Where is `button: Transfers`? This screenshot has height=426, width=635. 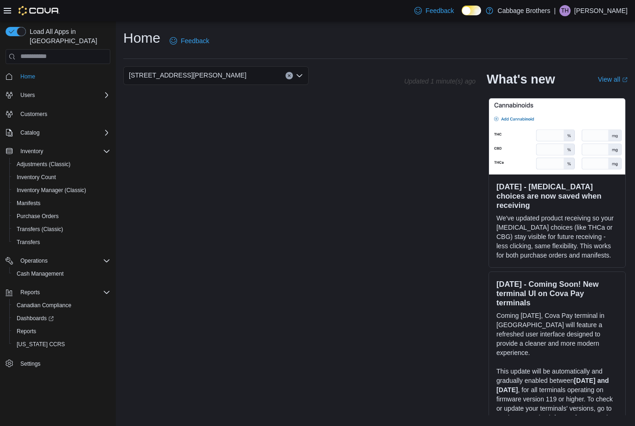 button: Transfers is located at coordinates (62, 242).